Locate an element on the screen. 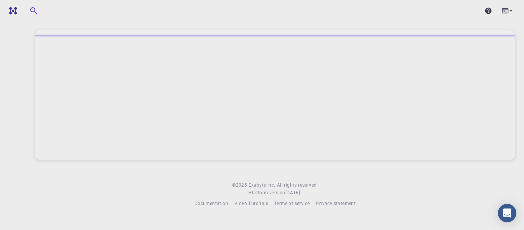  span: © 2025 is located at coordinates (240, 185).